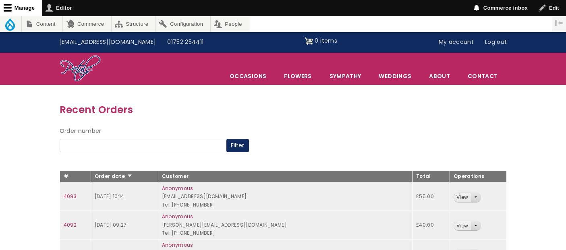 The height and width of the screenshot is (250, 566). I want to click on a: Commerce, so click(87, 24).